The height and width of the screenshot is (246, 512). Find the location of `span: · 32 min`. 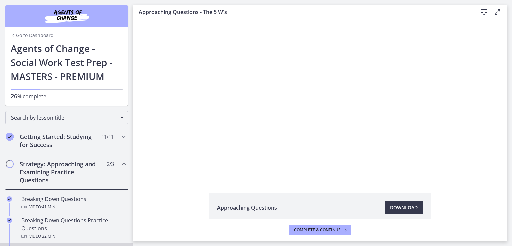

span: · 32 min is located at coordinates (48, 236).